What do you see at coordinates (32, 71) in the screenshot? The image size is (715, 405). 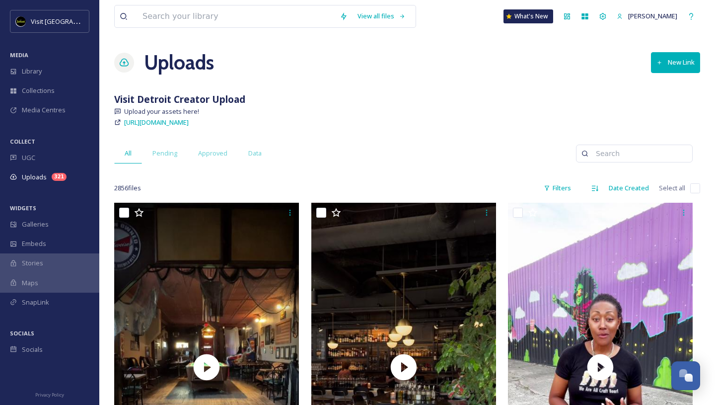 I see `span: Library` at bounding box center [32, 71].